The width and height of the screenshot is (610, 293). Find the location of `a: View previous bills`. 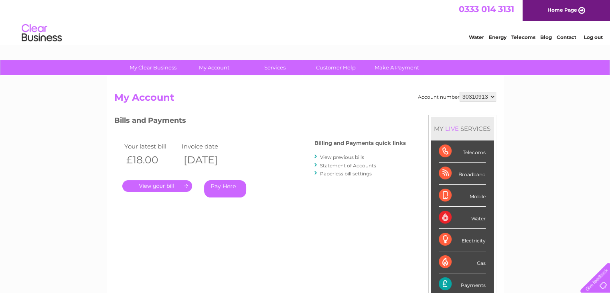

a: View previous bills is located at coordinates (342, 157).